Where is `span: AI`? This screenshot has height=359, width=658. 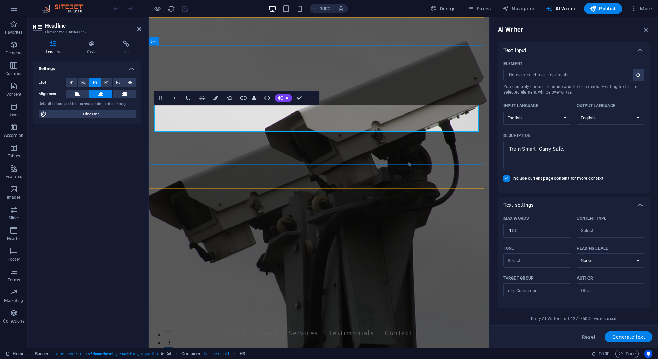 span: AI is located at coordinates (287, 98).